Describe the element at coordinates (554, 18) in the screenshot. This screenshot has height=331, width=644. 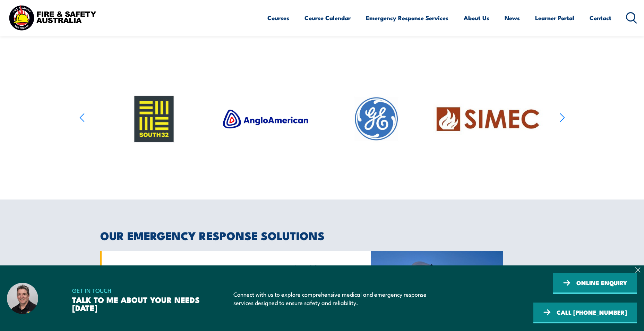
I see `a: Learner Portal` at that location.